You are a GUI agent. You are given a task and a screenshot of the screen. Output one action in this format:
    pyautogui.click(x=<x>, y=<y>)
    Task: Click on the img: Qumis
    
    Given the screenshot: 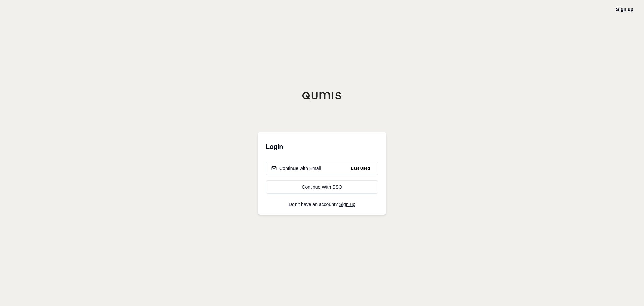 What is the action you would take?
    pyautogui.click(x=322, y=96)
    